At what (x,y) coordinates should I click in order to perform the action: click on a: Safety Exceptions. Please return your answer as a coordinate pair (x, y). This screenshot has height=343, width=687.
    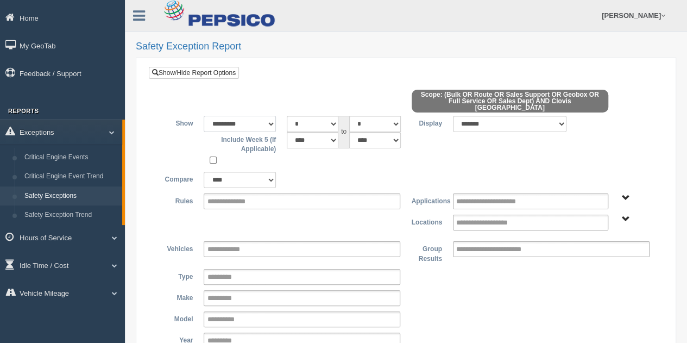
    Looking at the image, I should click on (71, 196).